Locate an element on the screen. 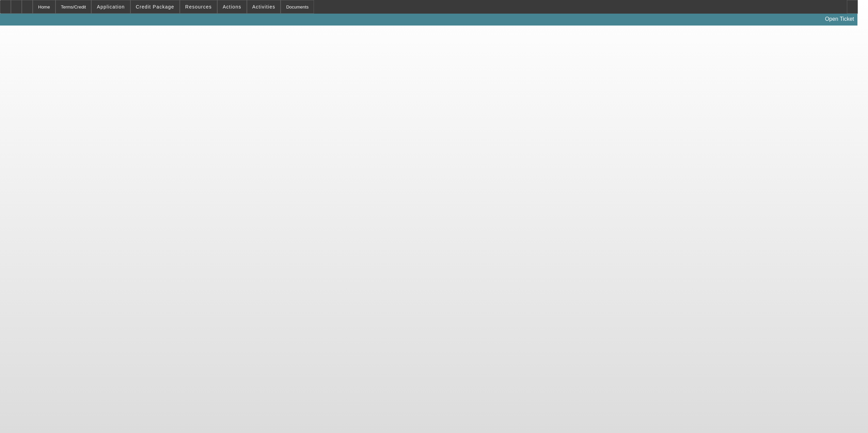 This screenshot has height=433, width=868. span: Actions is located at coordinates (232, 7).